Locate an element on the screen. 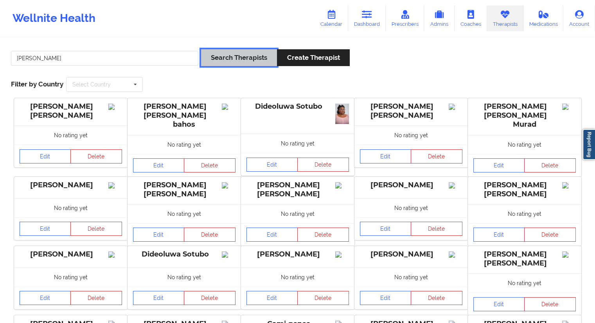  a: Dashboard is located at coordinates (367, 18).